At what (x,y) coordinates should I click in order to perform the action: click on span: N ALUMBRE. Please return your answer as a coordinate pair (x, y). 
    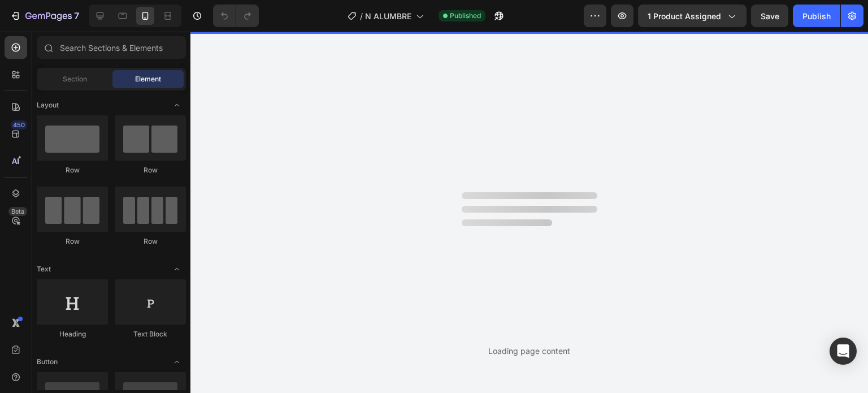
    Looking at the image, I should click on (388, 16).